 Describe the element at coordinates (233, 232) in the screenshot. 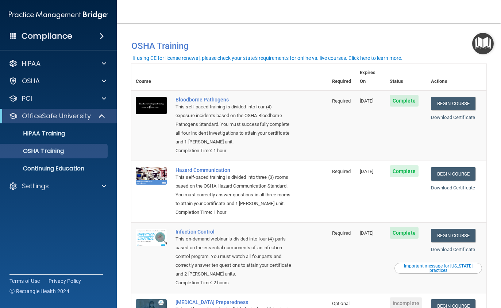

I see `a: Infection Control` at that location.